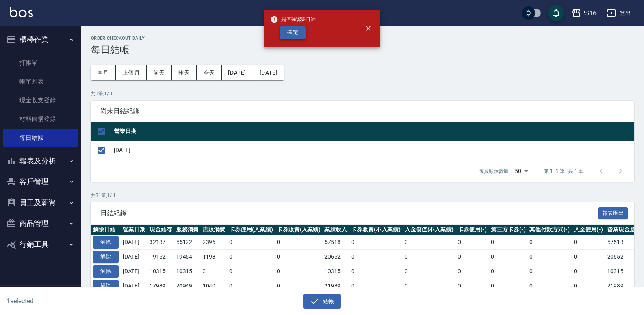 The width and height of the screenshot is (644, 315). I want to click on td: 1198, so click(214, 257).